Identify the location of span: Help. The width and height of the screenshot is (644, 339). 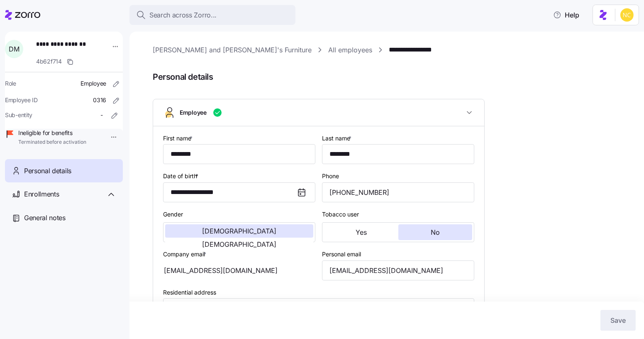
(566, 15).